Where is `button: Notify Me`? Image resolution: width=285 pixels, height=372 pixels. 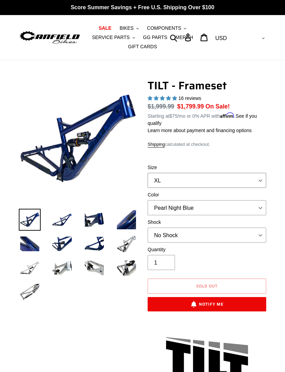 button: Notify Me is located at coordinates (207, 304).